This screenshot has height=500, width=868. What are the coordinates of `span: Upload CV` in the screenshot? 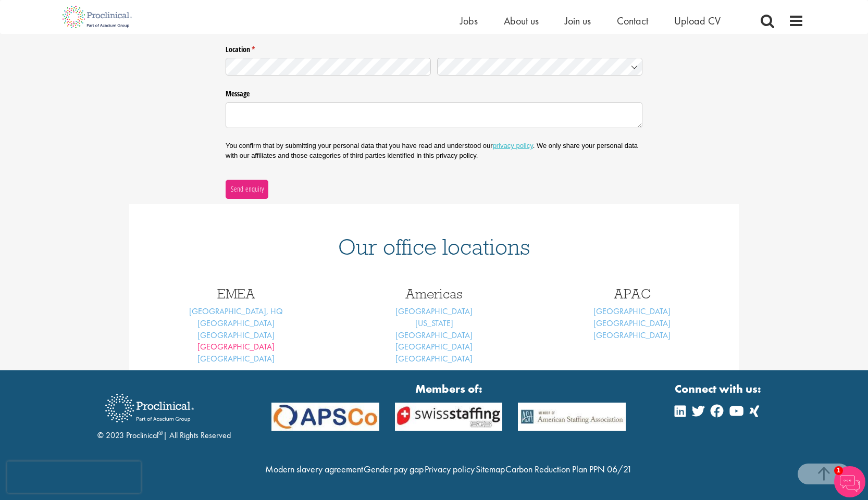 It's located at (697, 21).